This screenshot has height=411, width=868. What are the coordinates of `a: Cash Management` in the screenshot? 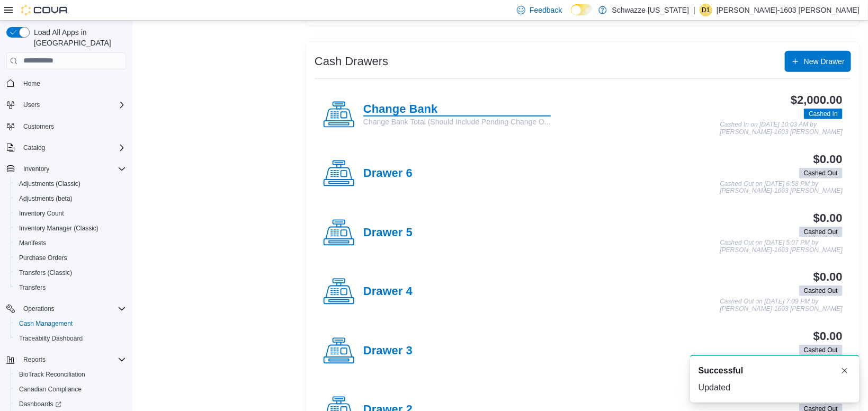 It's located at (46, 323).